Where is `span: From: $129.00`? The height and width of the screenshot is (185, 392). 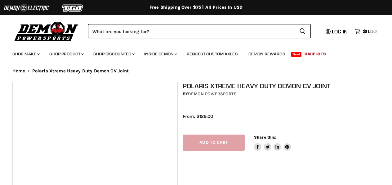 span: From: $129.00 is located at coordinates (198, 117).